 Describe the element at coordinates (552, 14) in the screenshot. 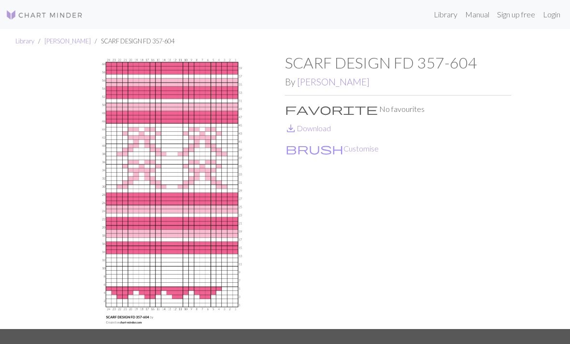

I see `a: Login` at that location.